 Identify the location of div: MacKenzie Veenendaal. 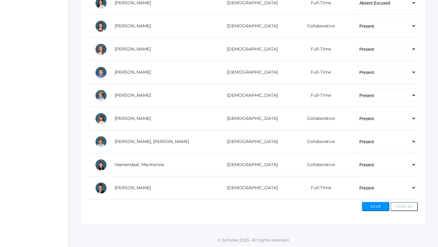
(101, 165).